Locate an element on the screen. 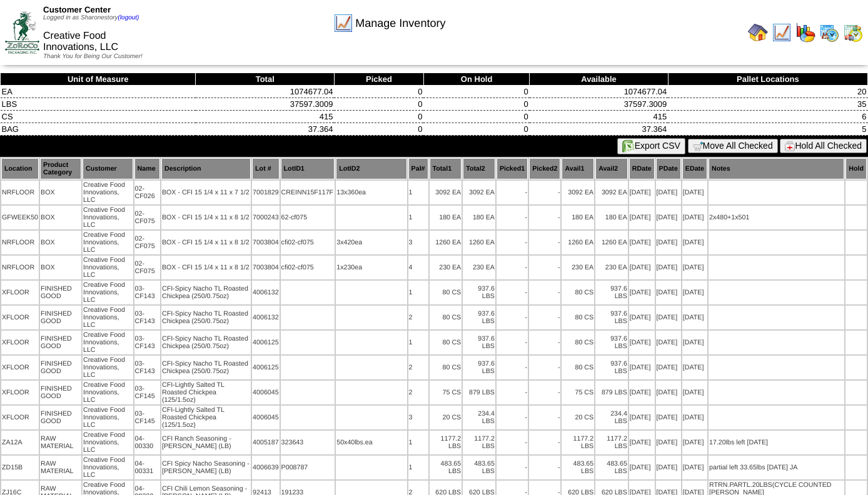  td: 75 CS is located at coordinates (446, 393).